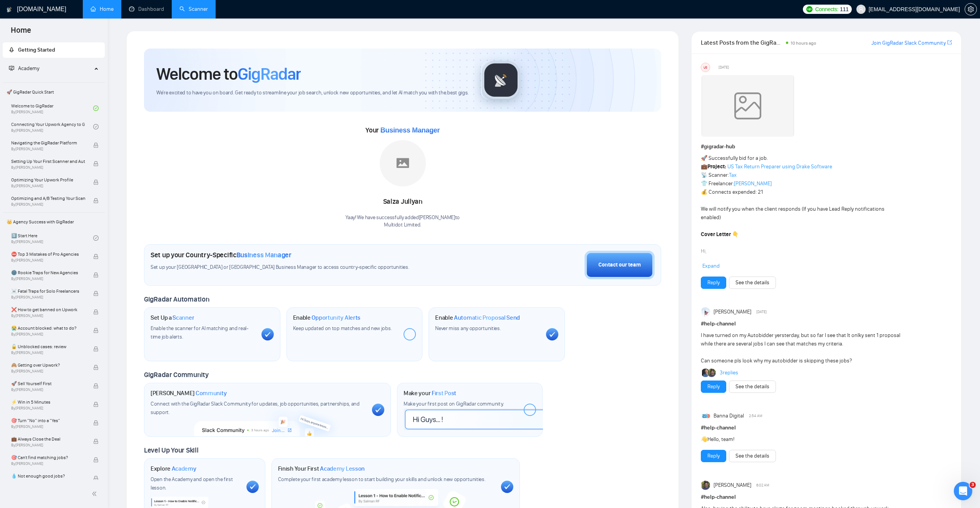  What do you see at coordinates (826, 498) in the screenshot?
I see `h1: # help-channel` at bounding box center [826, 498].